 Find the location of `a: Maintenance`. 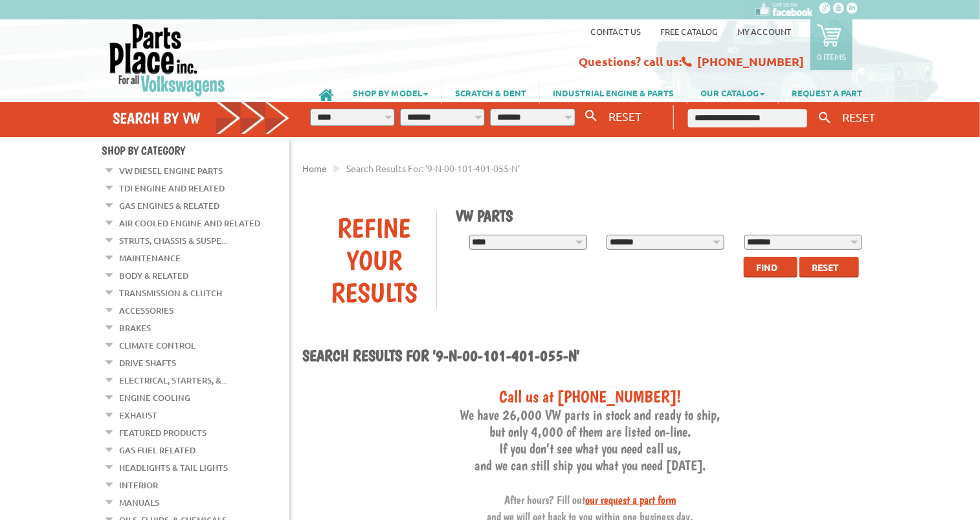

a: Maintenance is located at coordinates (149, 258).